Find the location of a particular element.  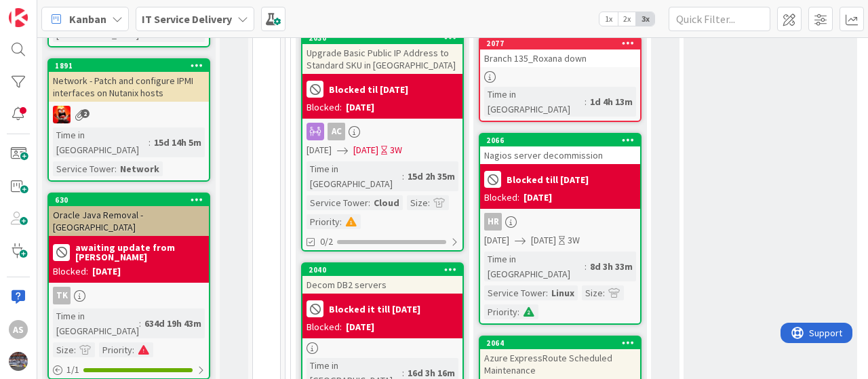

div: 8d 3h 33m is located at coordinates (611, 266).